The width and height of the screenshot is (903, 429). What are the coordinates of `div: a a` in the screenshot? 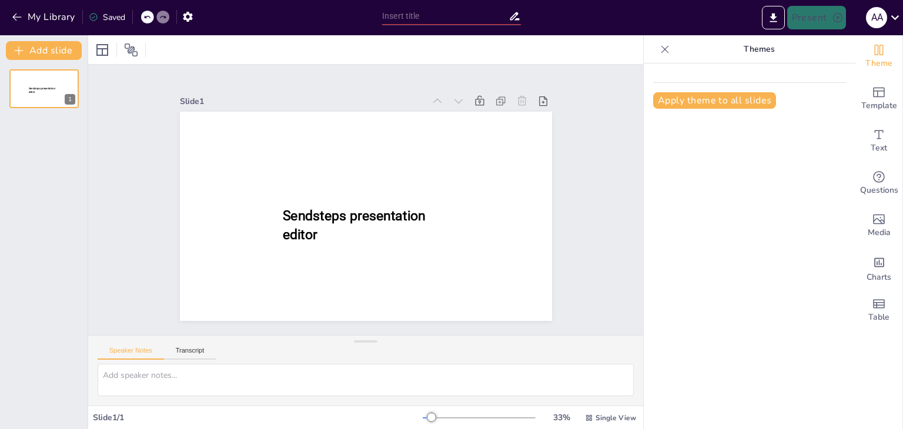 It's located at (876, 18).